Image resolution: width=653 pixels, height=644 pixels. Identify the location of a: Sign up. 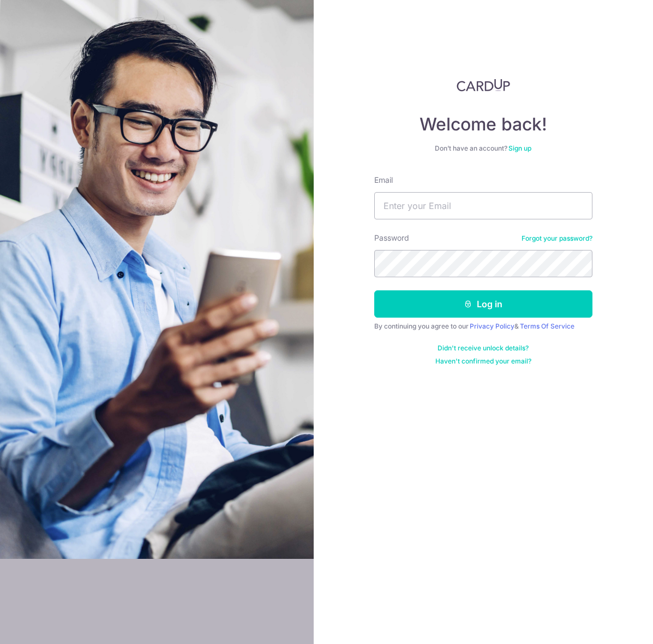
(520, 148).